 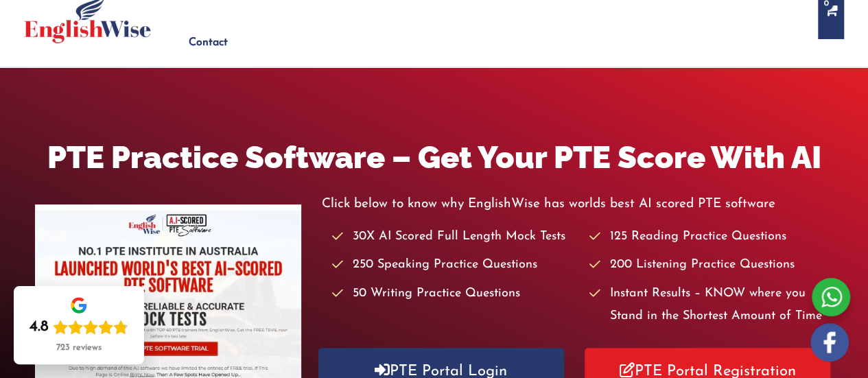 I want to click on p: Click below to know why EnglishWise has worlds best AI scored PTE software, so click(x=577, y=204).